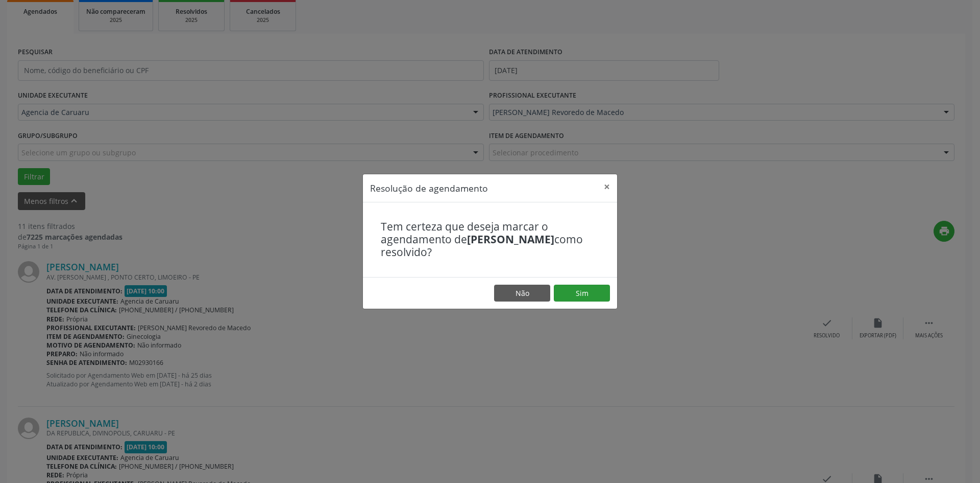  I want to click on button: Não, so click(522, 293).